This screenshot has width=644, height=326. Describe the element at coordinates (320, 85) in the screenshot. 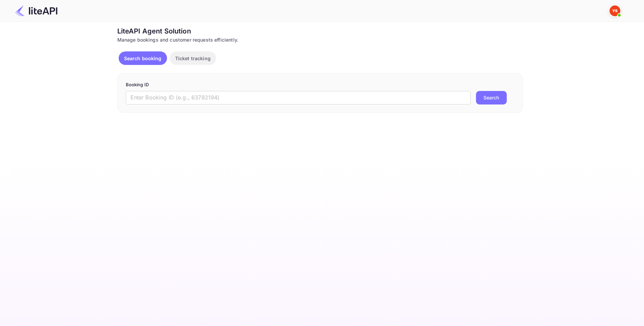

I see `p: Booking ID` at that location.